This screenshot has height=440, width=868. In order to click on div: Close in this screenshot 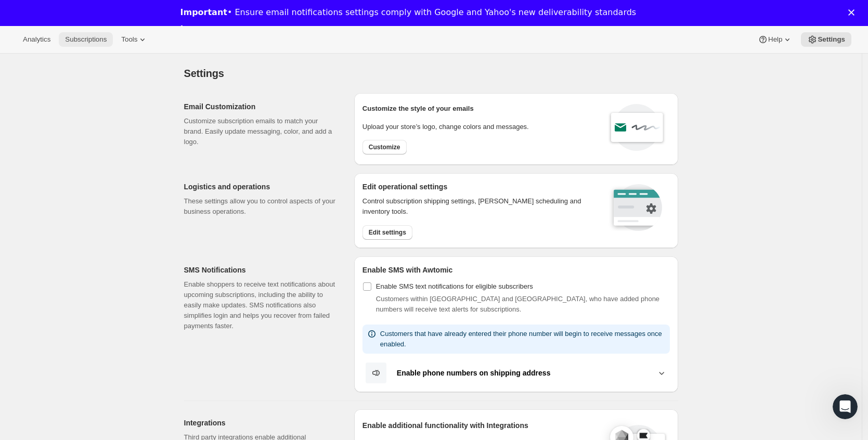, I will do `click(853, 12)`.